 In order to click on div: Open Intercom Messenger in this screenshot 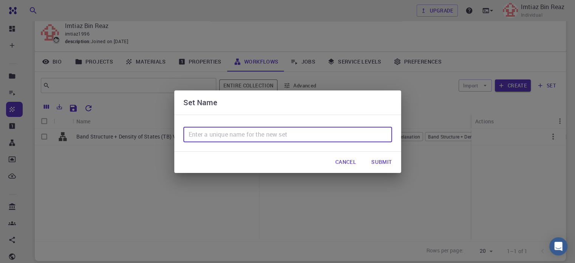, I will do `click(558, 246)`.